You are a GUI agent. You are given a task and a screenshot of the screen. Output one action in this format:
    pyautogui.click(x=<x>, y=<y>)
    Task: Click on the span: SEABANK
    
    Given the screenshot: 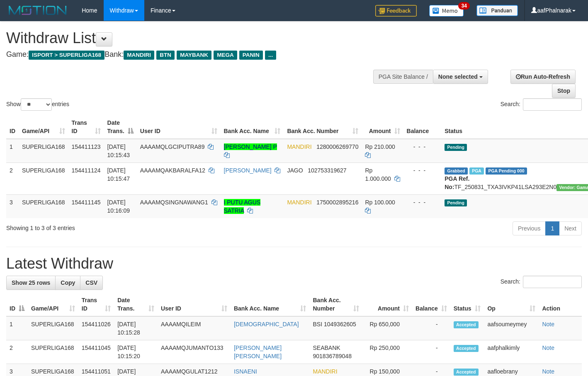 What is the action you would take?
    pyautogui.click(x=326, y=348)
    